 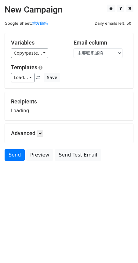 What do you see at coordinates (113, 24) in the screenshot?
I see `span: Daily emails left: 50` at bounding box center [113, 24].